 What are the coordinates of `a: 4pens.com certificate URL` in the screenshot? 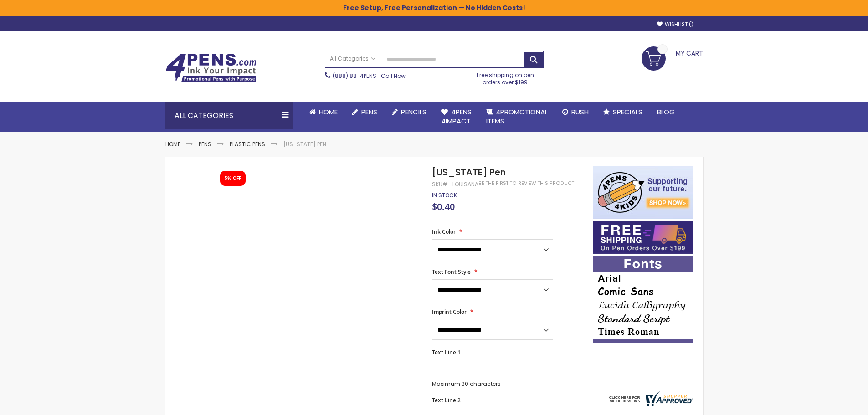 It's located at (651, 404).